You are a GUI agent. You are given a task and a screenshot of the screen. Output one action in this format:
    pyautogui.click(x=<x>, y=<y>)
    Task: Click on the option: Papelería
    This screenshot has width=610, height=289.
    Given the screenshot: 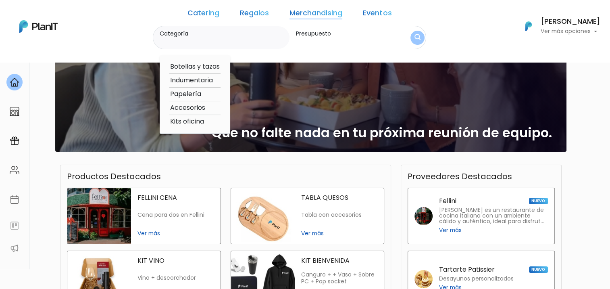 What is the action you would take?
    pyautogui.click(x=195, y=94)
    